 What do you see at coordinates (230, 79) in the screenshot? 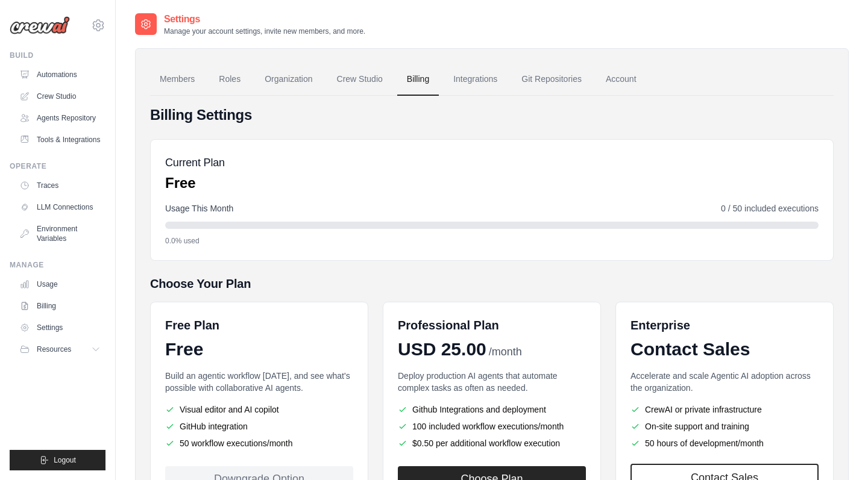
I see `a: Roles` at bounding box center [230, 79].